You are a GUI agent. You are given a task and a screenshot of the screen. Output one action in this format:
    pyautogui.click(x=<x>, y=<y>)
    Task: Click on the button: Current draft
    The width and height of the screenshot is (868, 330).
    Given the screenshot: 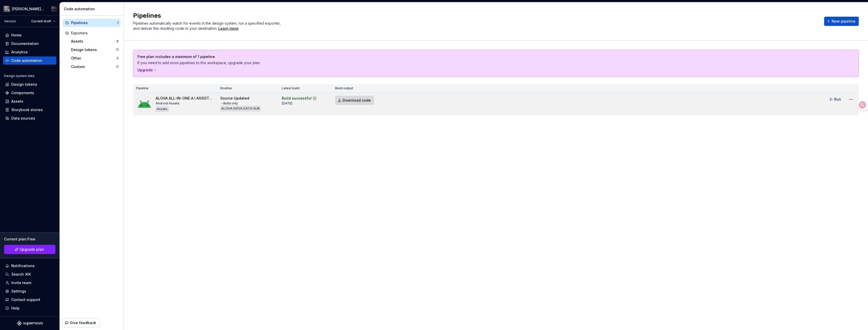 What is the action you would take?
    pyautogui.click(x=43, y=21)
    